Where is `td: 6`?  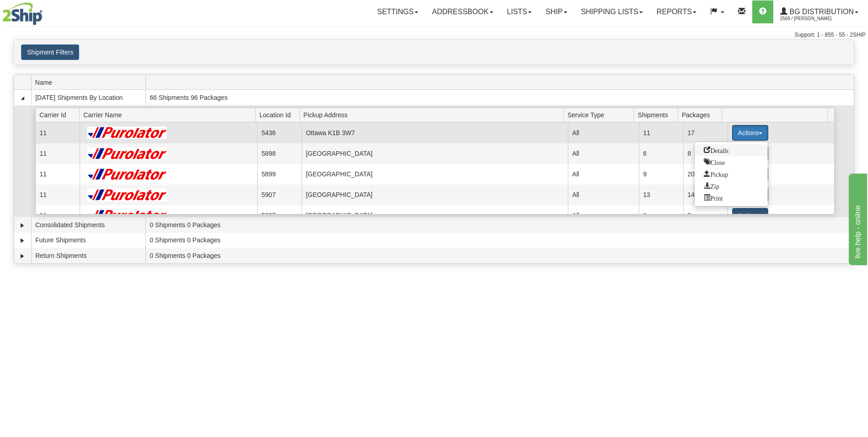 td: 6 is located at coordinates (661, 154).